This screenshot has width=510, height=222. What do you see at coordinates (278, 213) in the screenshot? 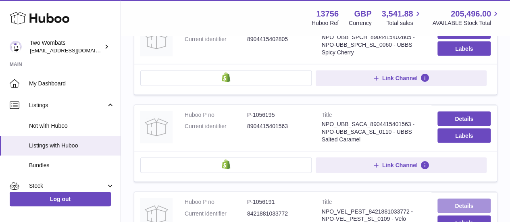
I see `dd: 8421881033772` at bounding box center [278, 213].